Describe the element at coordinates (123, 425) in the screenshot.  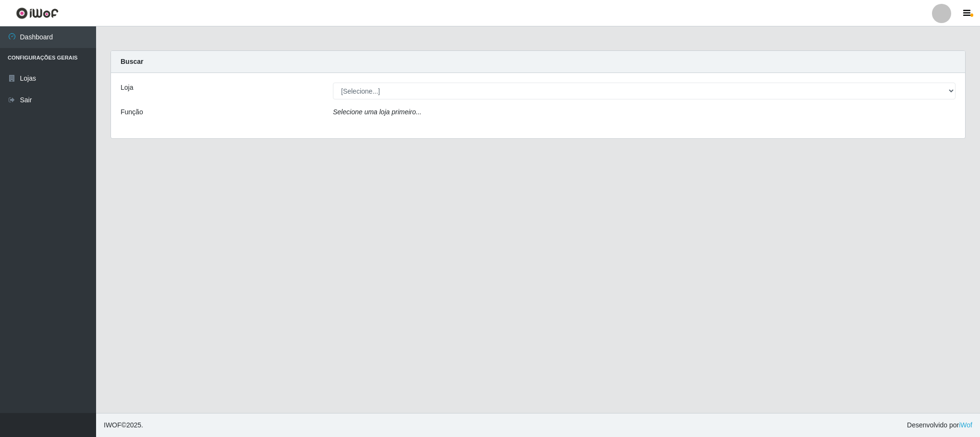
I see `span: © 2025 .` at that location.